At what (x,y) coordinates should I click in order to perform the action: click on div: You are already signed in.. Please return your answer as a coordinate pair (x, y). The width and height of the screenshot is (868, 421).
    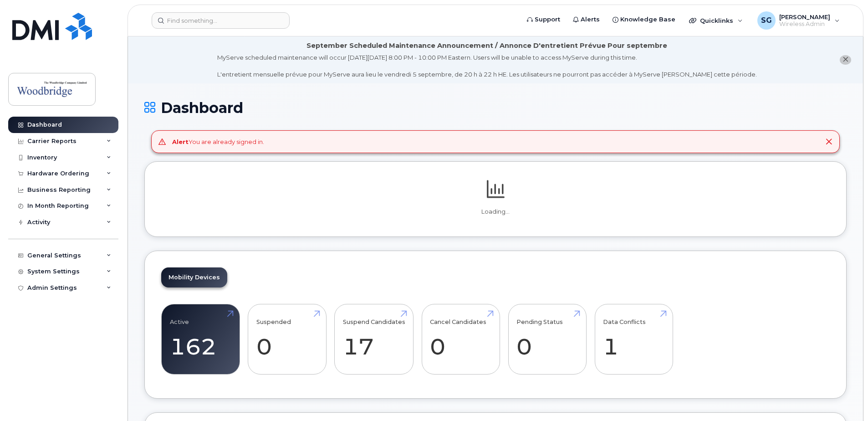
    Looking at the image, I should click on (218, 142).